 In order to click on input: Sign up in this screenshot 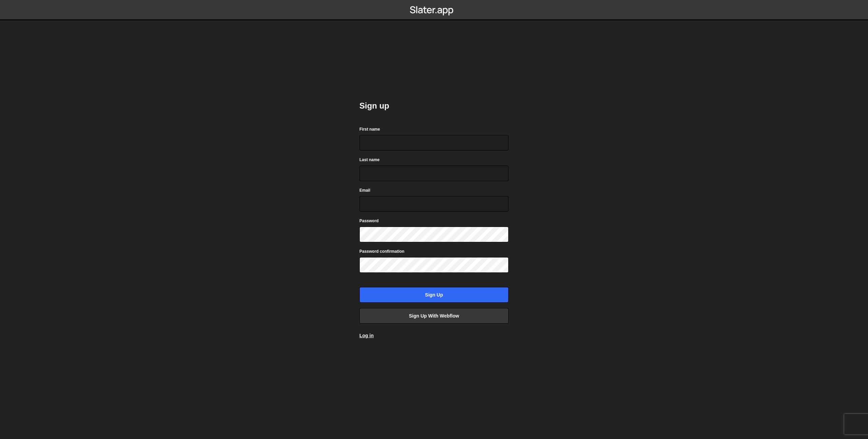, I will do `click(434, 295)`.